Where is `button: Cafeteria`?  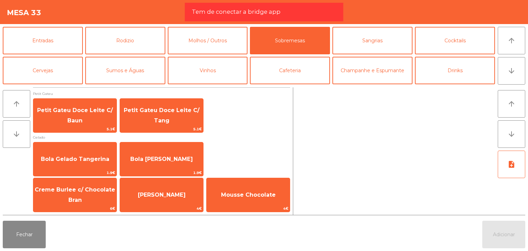 button: Cafeteria is located at coordinates (290, 70).